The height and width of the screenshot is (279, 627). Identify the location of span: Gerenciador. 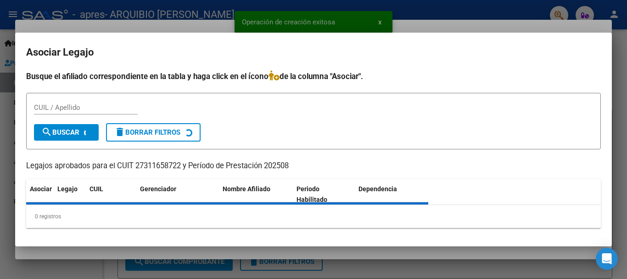
(158, 189).